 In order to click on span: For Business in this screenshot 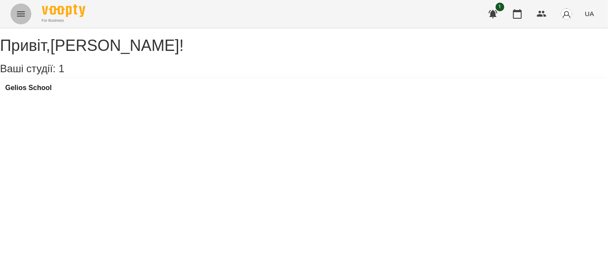, I will do `click(64, 20)`.